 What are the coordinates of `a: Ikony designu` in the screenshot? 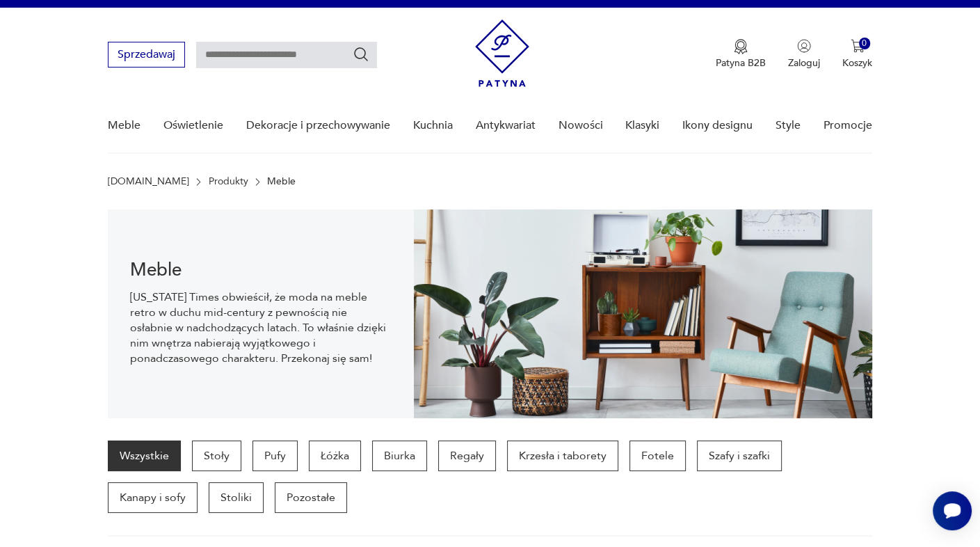 It's located at (718, 125).